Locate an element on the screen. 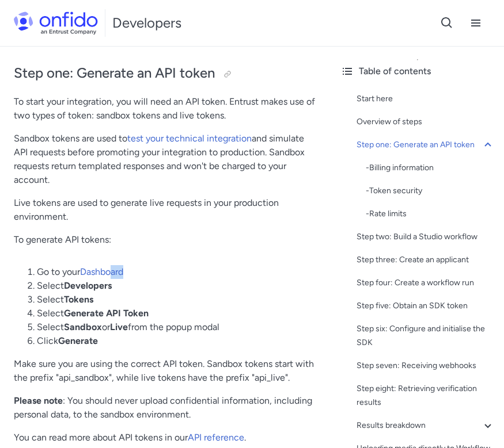  p: Make sure you are using the correct API token. Sandbox tokens start with the prefix "api_sandbox"... is located at coordinates (165, 371).